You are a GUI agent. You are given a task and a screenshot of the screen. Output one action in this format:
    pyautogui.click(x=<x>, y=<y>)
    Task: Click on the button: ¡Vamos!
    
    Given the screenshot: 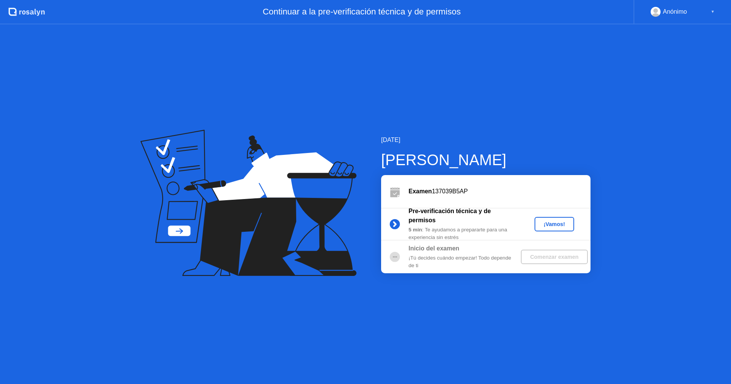 What is the action you would take?
    pyautogui.click(x=554, y=224)
    